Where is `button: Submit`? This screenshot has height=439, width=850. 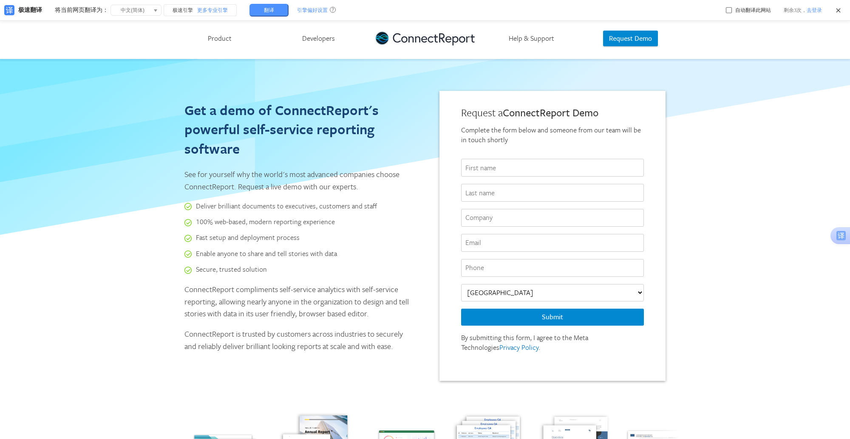 button: Submit is located at coordinates (552, 317).